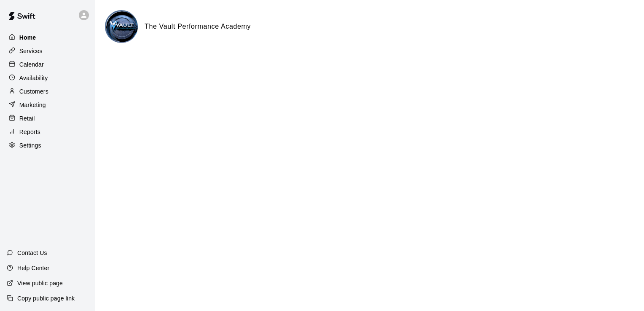 The width and height of the screenshot is (644, 311). I want to click on a: Customers, so click(47, 92).